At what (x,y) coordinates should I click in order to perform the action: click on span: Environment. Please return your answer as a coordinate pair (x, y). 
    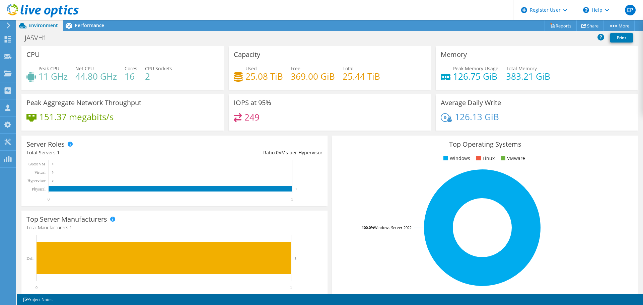
    Looking at the image, I should click on (43, 25).